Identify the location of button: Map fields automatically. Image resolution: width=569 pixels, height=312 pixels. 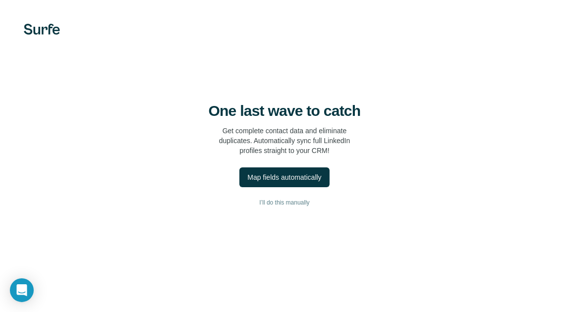
(284, 177).